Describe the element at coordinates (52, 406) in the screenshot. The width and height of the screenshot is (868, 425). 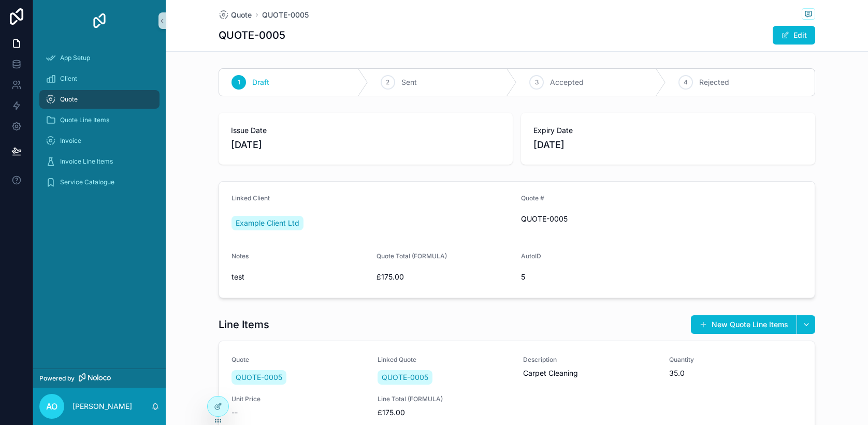
I see `span: AO` at that location.